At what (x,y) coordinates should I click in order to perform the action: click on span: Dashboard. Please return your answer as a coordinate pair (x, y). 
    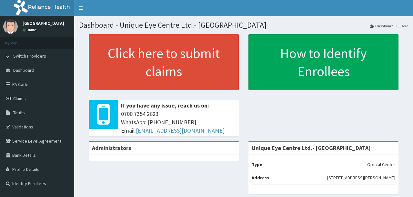
    Looking at the image, I should click on (24, 70).